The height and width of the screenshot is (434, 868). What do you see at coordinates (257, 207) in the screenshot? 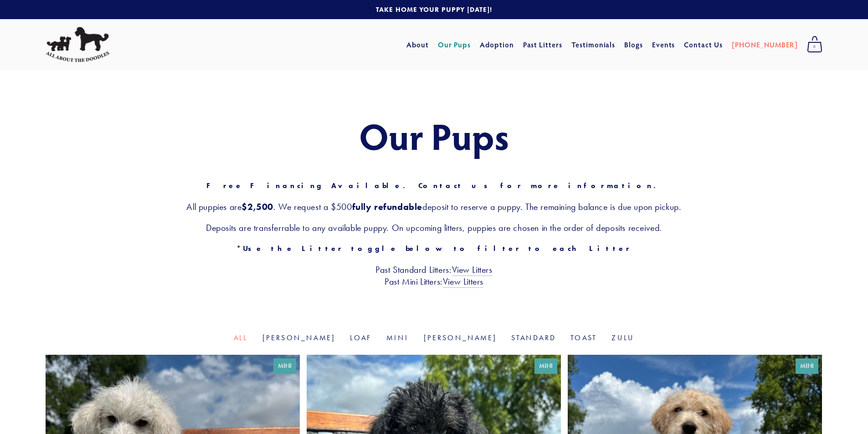
I see `strong: $2,500` at bounding box center [257, 207].